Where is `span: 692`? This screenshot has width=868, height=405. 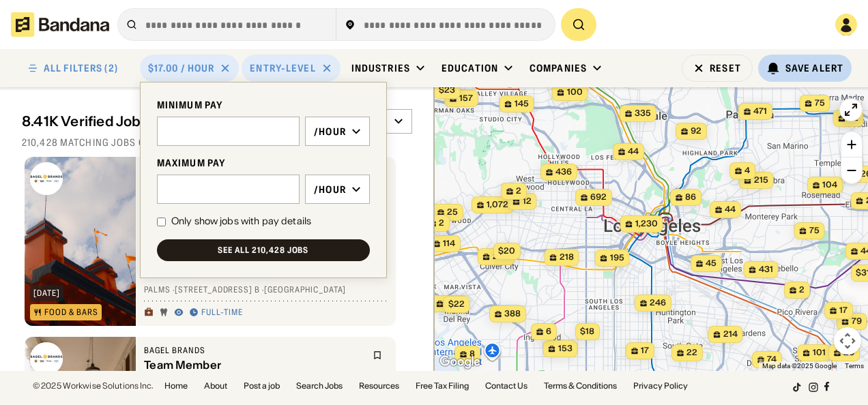 span: 692 is located at coordinates (598, 197).